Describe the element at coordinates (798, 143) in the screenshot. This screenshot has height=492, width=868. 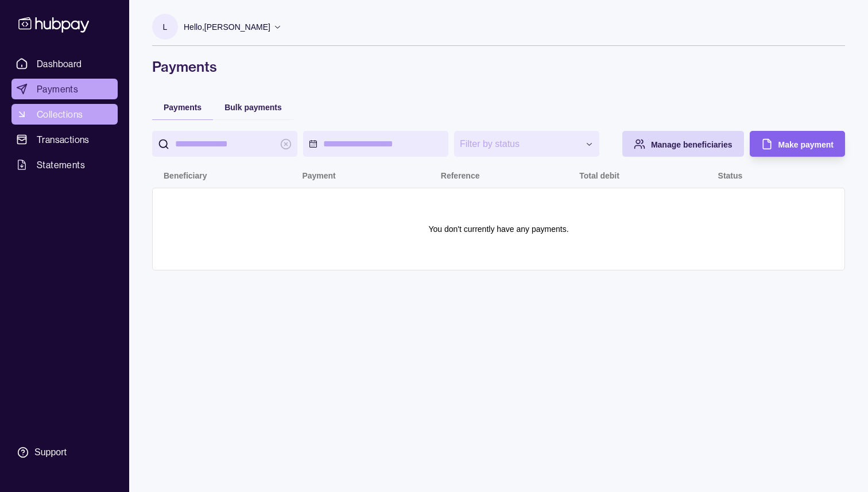
I see `button: Make payment` at that location.